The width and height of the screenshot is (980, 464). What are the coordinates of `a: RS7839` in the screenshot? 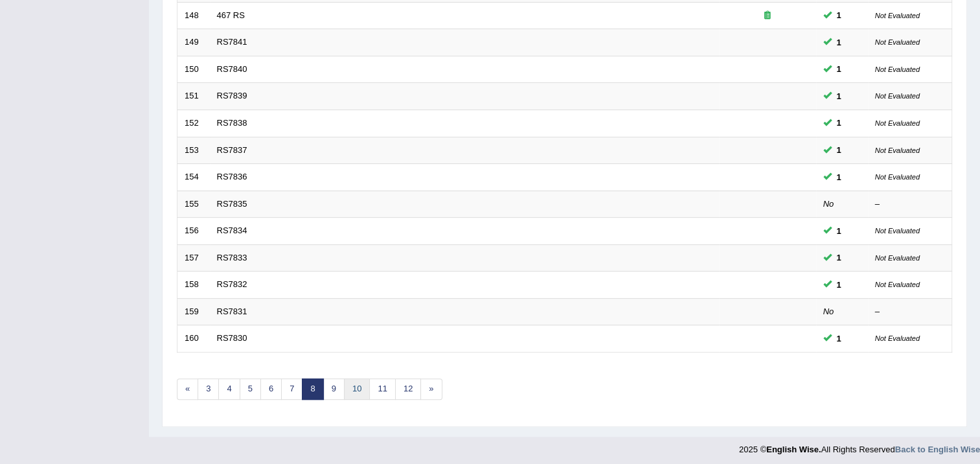 It's located at (232, 95).